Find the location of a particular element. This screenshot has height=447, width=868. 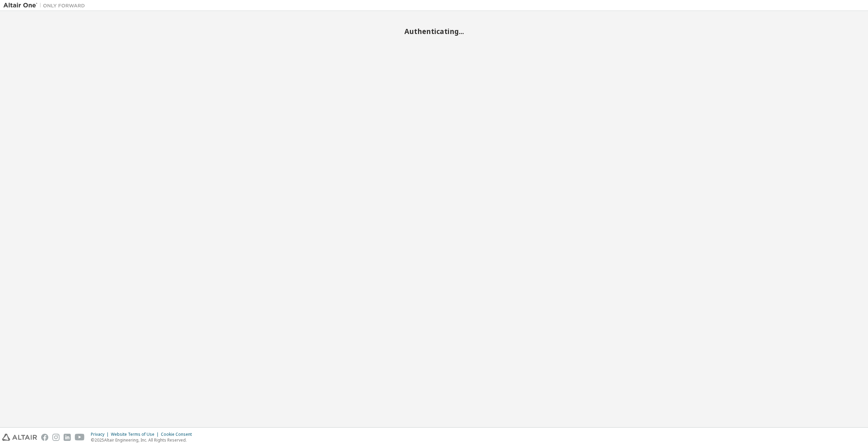

img: linkedin.svg is located at coordinates (67, 437).